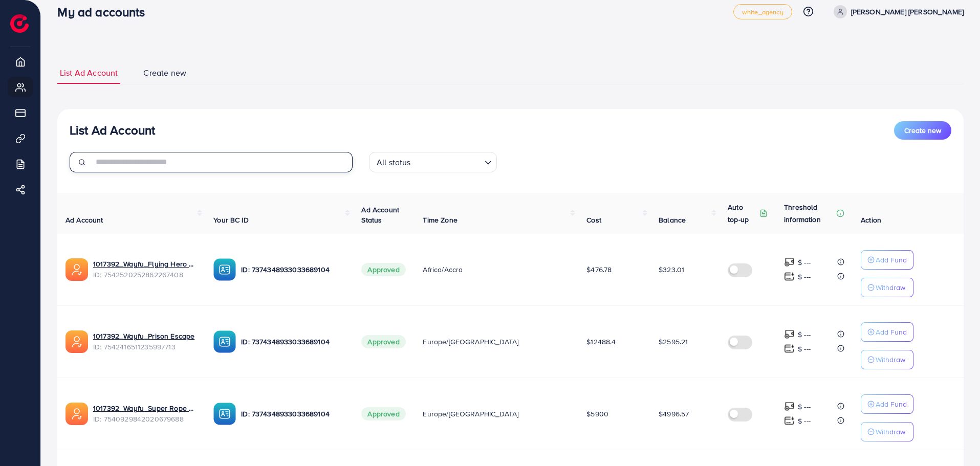 This screenshot has width=980, height=466. I want to click on a: 1017392_Wayfu_Super Rope Hero_Crime City, so click(145, 408).